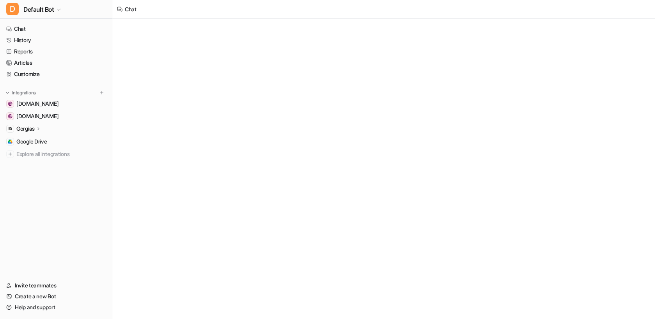 This screenshot has height=319, width=655. I want to click on a: Google DriveGoogle Drive, so click(56, 142).